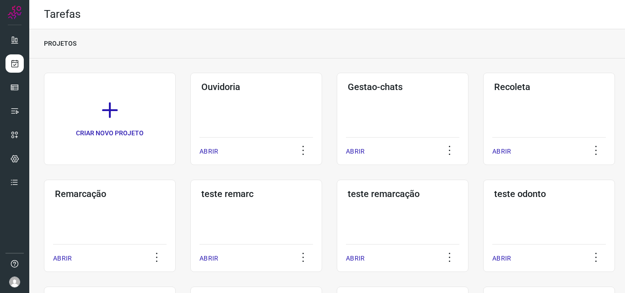  What do you see at coordinates (256, 194) in the screenshot?
I see `h3: teste remarc` at bounding box center [256, 194].